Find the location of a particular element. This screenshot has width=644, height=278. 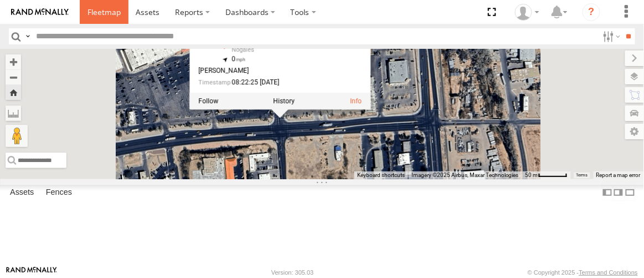

button: Zoom in is located at coordinates (13, 61).